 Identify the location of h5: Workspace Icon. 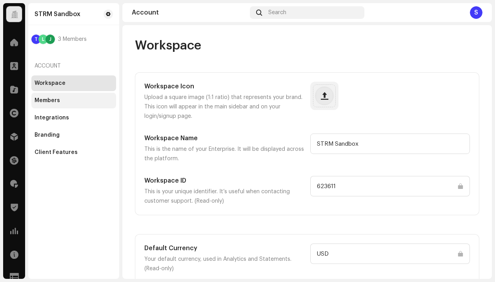
(224, 86).